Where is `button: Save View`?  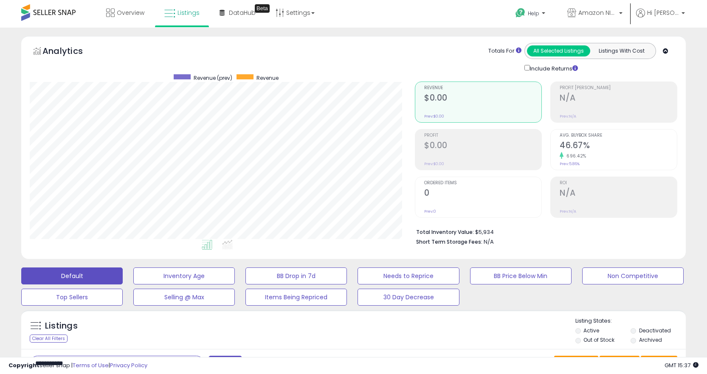 button: Save View is located at coordinates (576, 363).